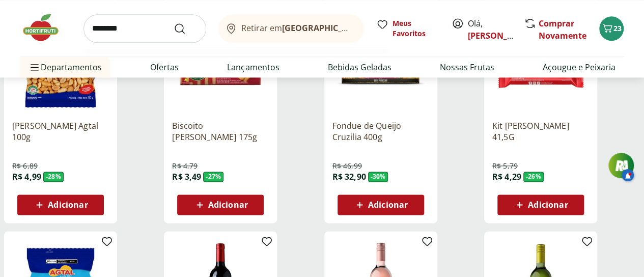  Describe the element at coordinates (297, 28) in the screenshot. I see `span: Retirar em` at that location.